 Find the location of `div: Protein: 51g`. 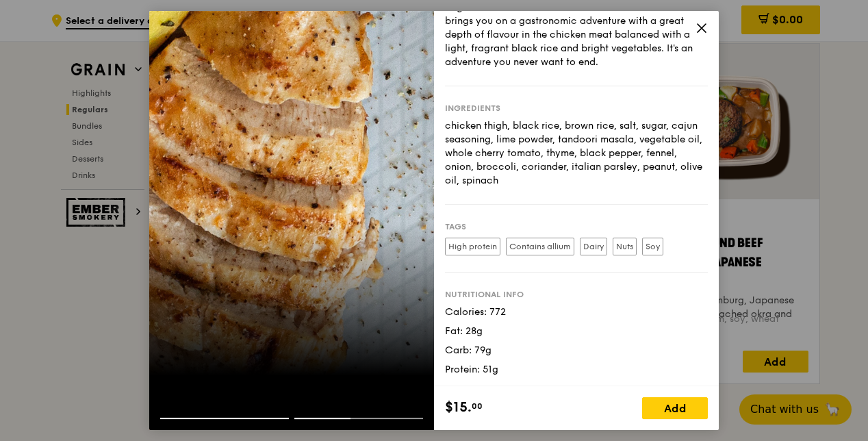

div: Protein: 51g is located at coordinates (576, 370).